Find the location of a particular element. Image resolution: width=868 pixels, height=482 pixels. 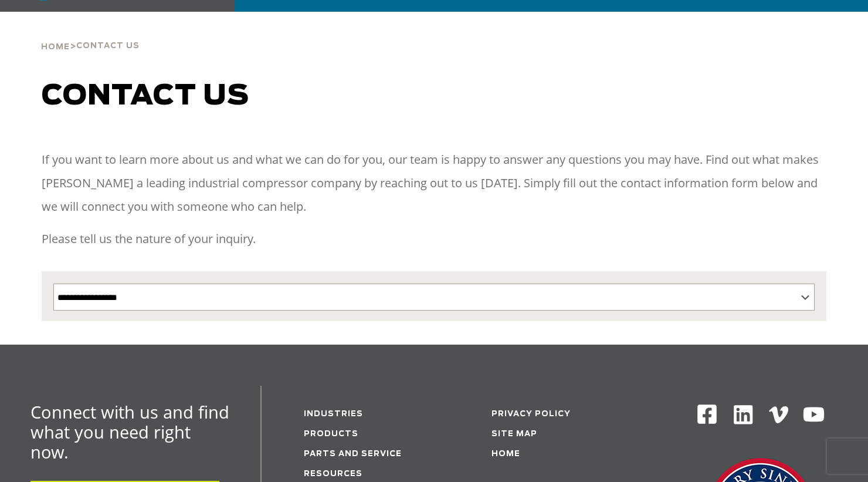

span: Contact Us is located at coordinates (108, 46).